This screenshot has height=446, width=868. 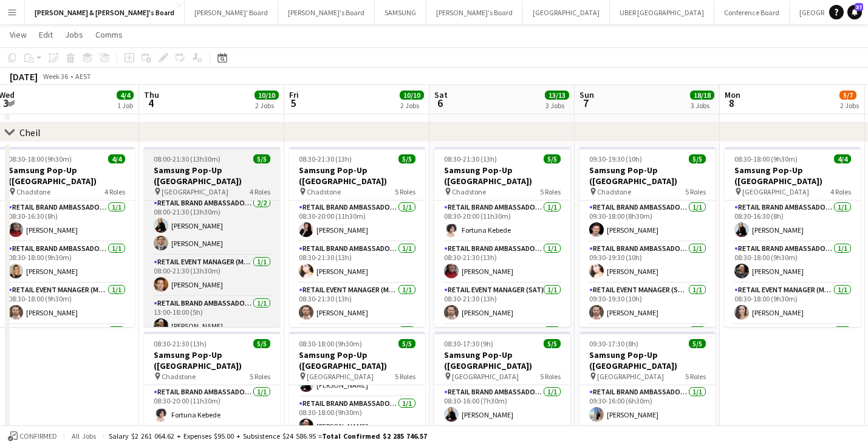 I want to click on a: View, so click(x=18, y=35).